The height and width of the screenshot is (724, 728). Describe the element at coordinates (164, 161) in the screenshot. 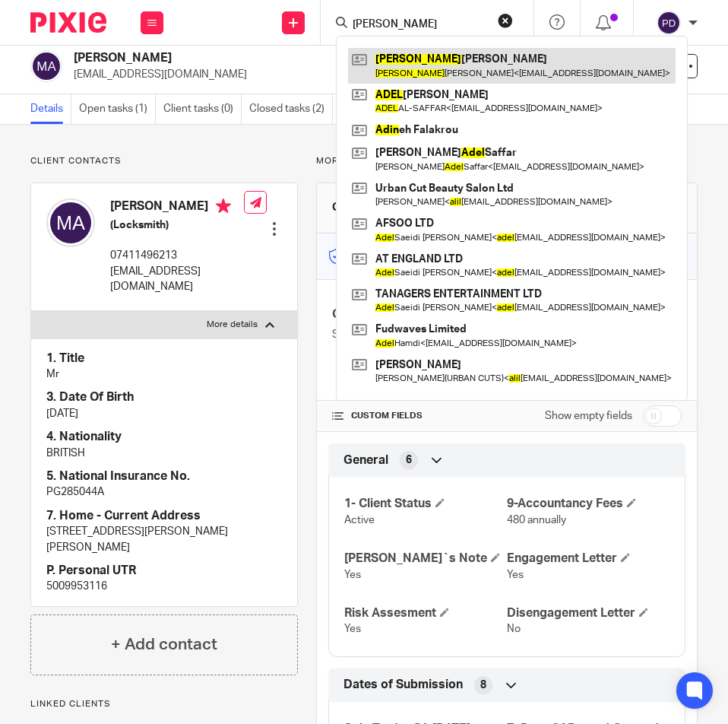

I see `p: Client contacts` at that location.